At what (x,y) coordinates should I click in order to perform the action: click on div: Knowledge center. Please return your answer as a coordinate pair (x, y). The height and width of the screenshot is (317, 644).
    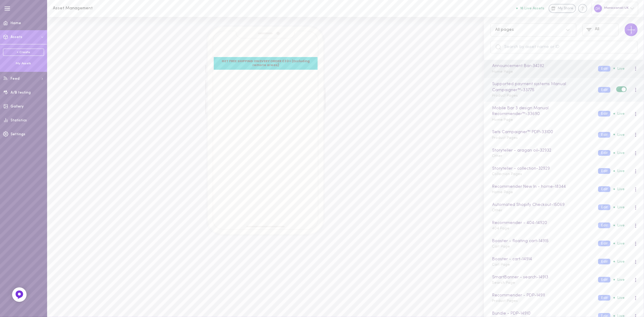
    Looking at the image, I should click on (582, 8).